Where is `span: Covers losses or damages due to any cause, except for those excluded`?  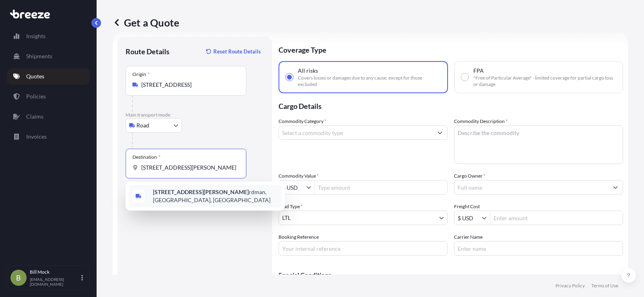 span: Covers losses or damages due to any cause, except for those excluded is located at coordinates (369, 81).